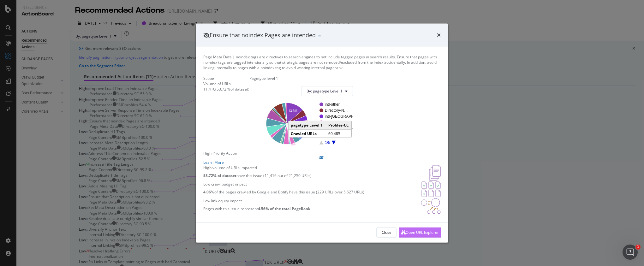 This screenshot has height=266, width=644. Describe the element at coordinates (293, 110) in the screenshot. I see `text: 13.6%` at that location.